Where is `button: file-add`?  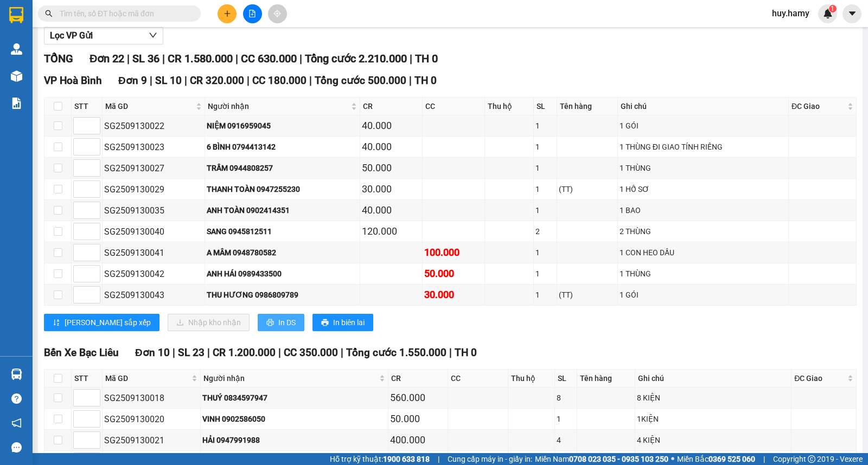
button: file-add is located at coordinates (252, 13).